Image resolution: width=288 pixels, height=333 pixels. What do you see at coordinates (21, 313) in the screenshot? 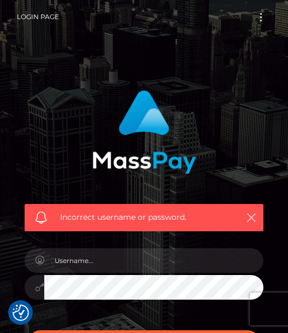
I see `img: Revisit consent button` at bounding box center [21, 313].